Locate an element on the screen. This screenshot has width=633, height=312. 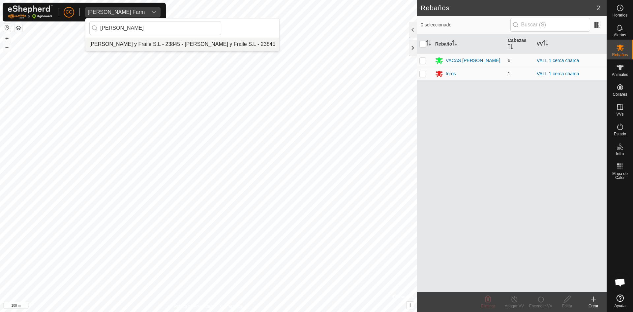
img: Logo Gallagher is located at coordinates (30, 12).